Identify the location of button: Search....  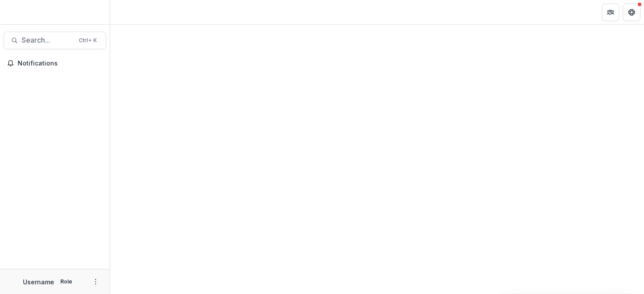
(55, 40).